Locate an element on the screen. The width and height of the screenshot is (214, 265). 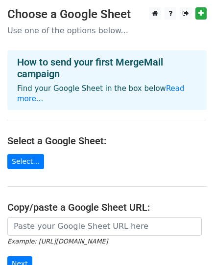
h4: Copy/paste a Google Sheet URL: is located at coordinates (107, 208).